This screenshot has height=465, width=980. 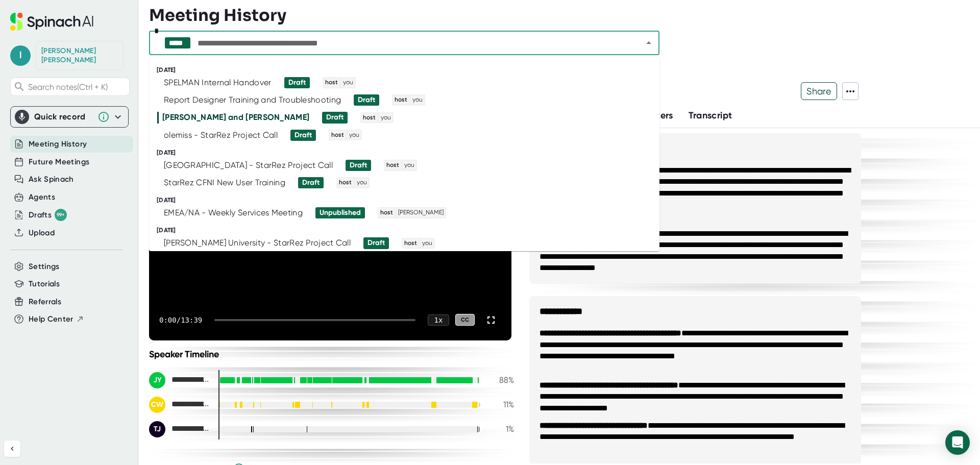 What do you see at coordinates (218, 83) in the screenshot?
I see `div: SPELMAN Internal Handover` at bounding box center [218, 83].